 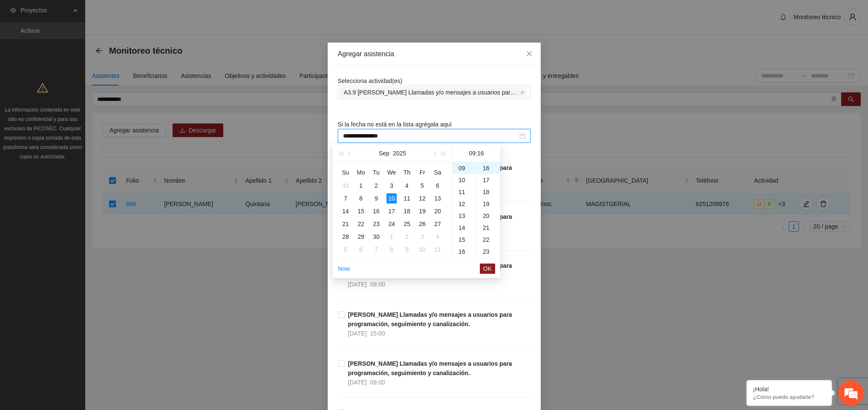 I want to click on th: Th, so click(x=407, y=172).